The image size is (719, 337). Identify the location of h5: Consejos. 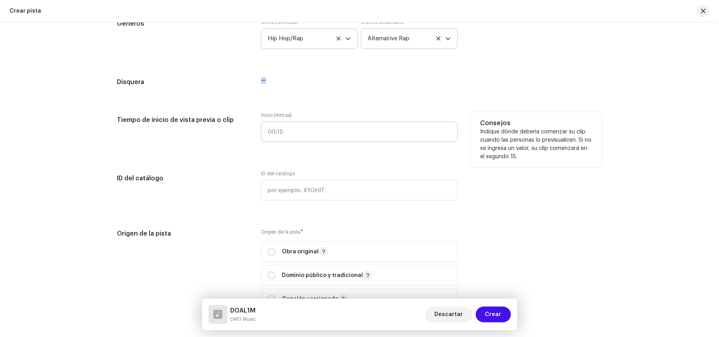
(536, 123).